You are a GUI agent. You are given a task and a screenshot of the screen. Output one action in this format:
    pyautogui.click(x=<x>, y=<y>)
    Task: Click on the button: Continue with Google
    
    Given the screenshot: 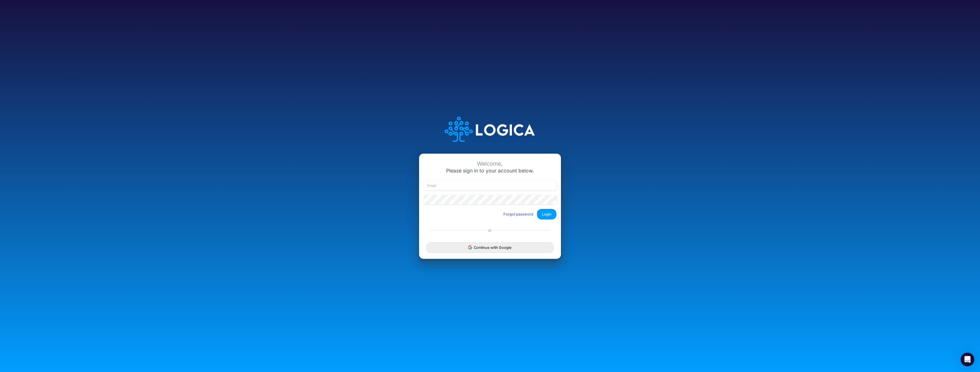 What is the action you would take?
    pyautogui.click(x=490, y=247)
    